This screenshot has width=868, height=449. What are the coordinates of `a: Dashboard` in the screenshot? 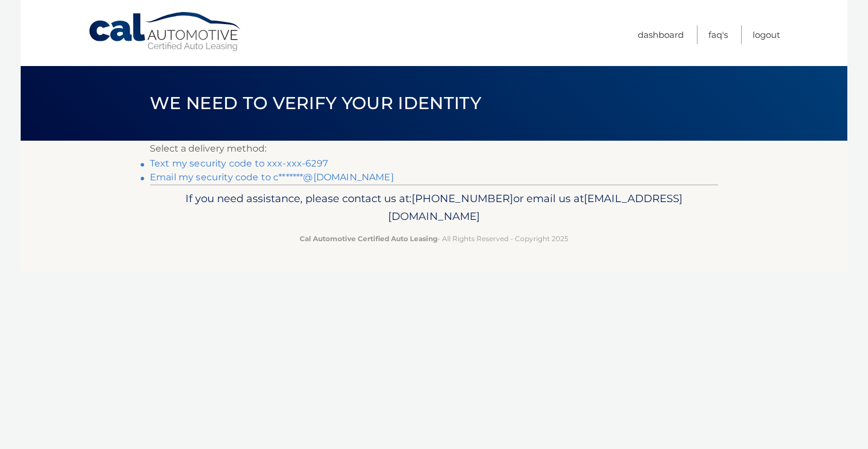 It's located at (661, 34).